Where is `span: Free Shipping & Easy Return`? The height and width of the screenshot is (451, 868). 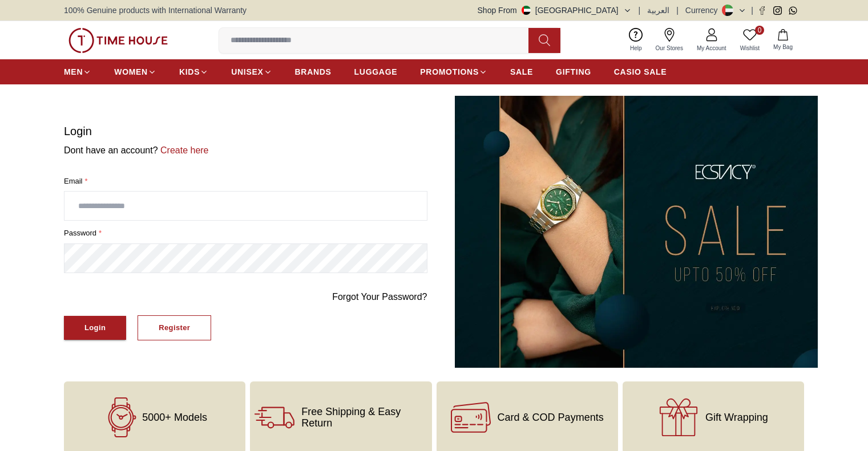
span: Free Shipping & Easy Return is located at coordinates (364, 417).